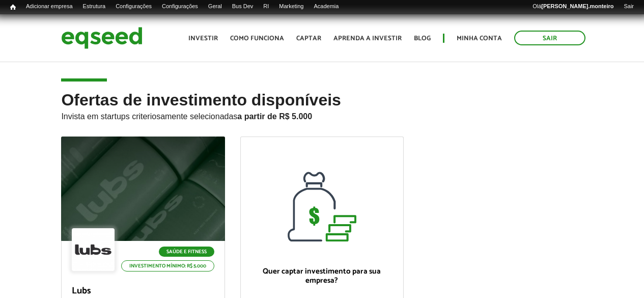  What do you see at coordinates (422, 38) in the screenshot?
I see `a: Blog` at bounding box center [422, 38].